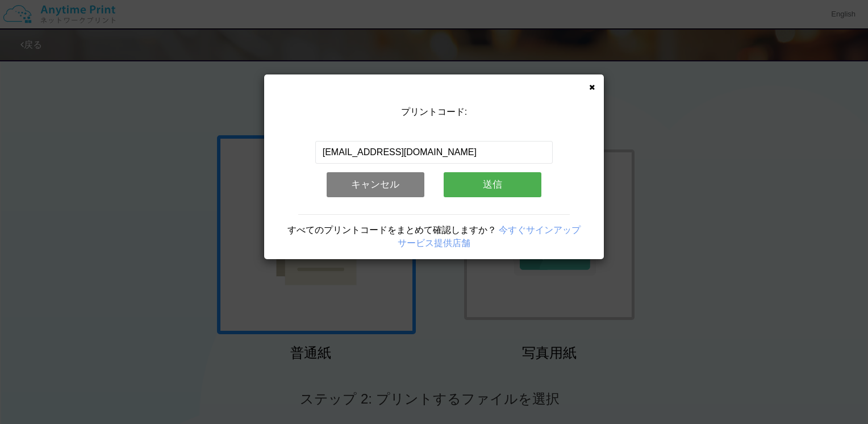 This screenshot has height=424, width=868. I want to click on span: プリントコード:, so click(434, 112).